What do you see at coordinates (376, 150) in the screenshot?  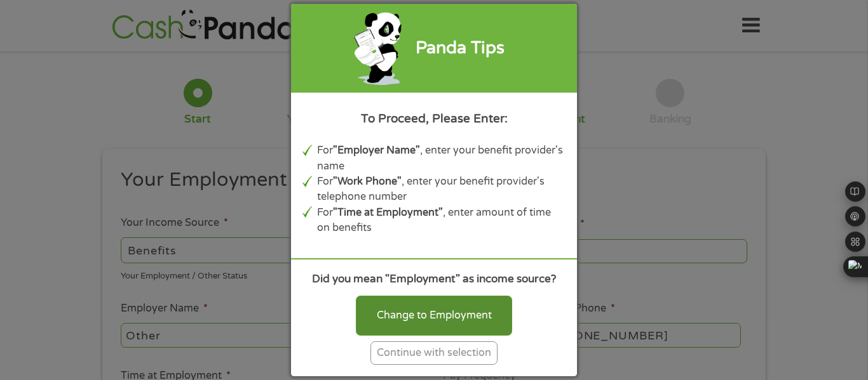 I see `b: "Employer Name"` at bounding box center [376, 150].